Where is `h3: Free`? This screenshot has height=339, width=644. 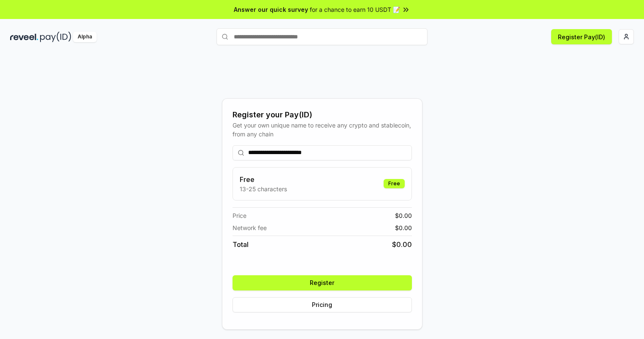
h3: Free is located at coordinates (263, 179).